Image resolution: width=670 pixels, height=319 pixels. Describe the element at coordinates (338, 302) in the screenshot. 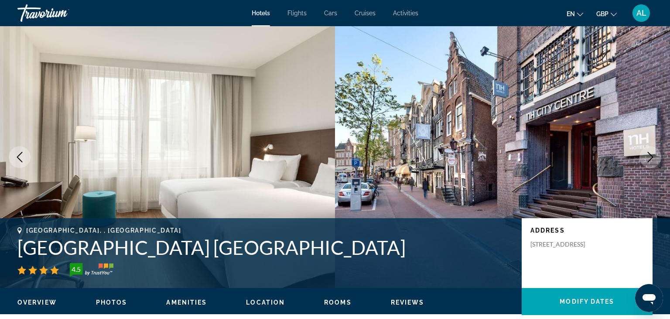

I see `span: Rooms` at that location.